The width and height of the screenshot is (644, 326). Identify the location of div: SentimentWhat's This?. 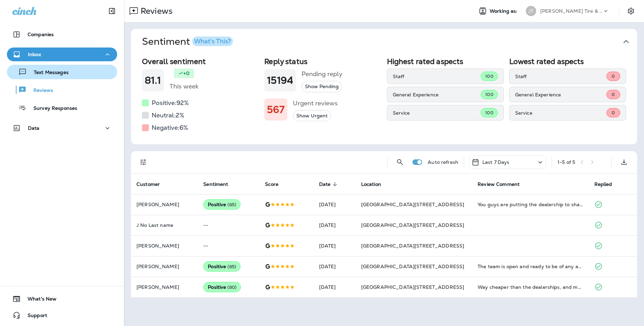
(384, 99).